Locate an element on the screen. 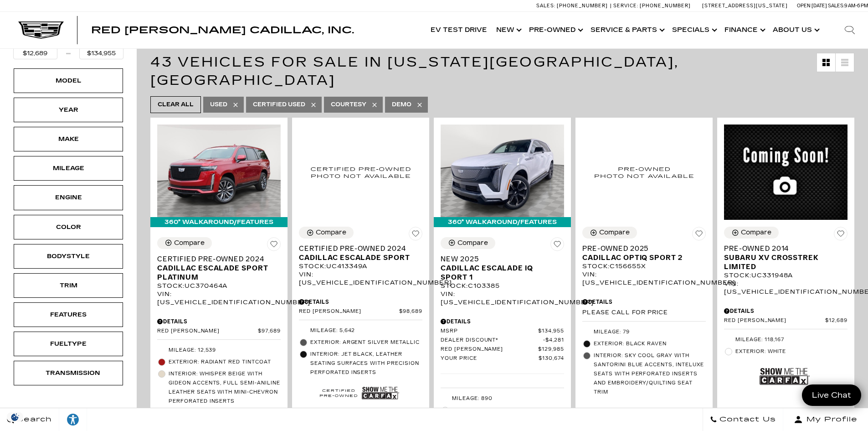 Image resolution: width=868 pixels, height=431 pixels. span: $12,689 is located at coordinates (836, 320).